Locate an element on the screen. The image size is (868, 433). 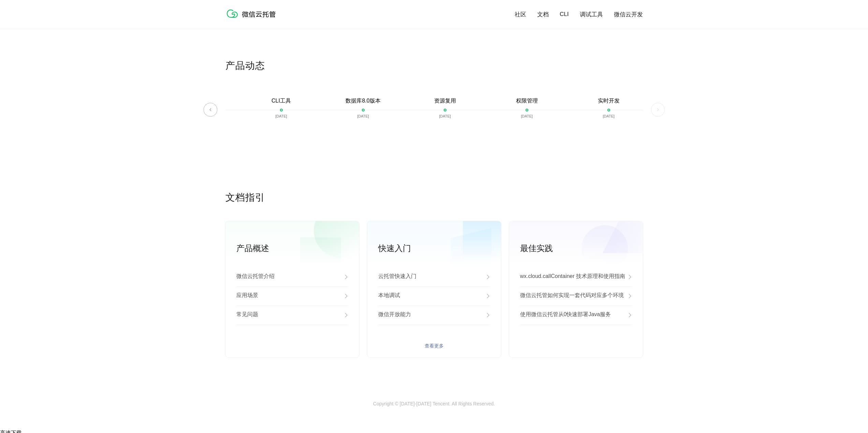
p: 云托管快速入门 is located at coordinates (397, 277).